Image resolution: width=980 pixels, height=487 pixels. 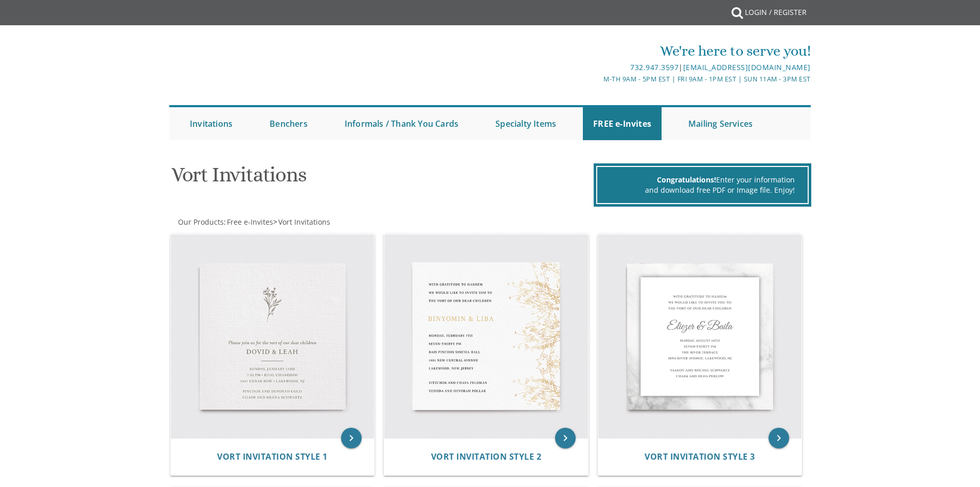 What do you see at coordinates (487, 336) in the screenshot?
I see `img: Vort Invitation Style 2` at bounding box center [487, 336].